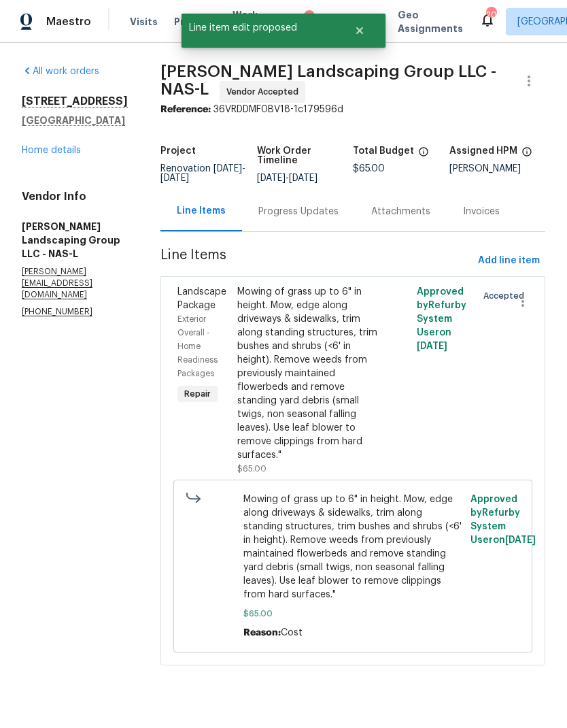 The height and width of the screenshot is (728, 567). I want to click on span: Maestro, so click(68, 21).